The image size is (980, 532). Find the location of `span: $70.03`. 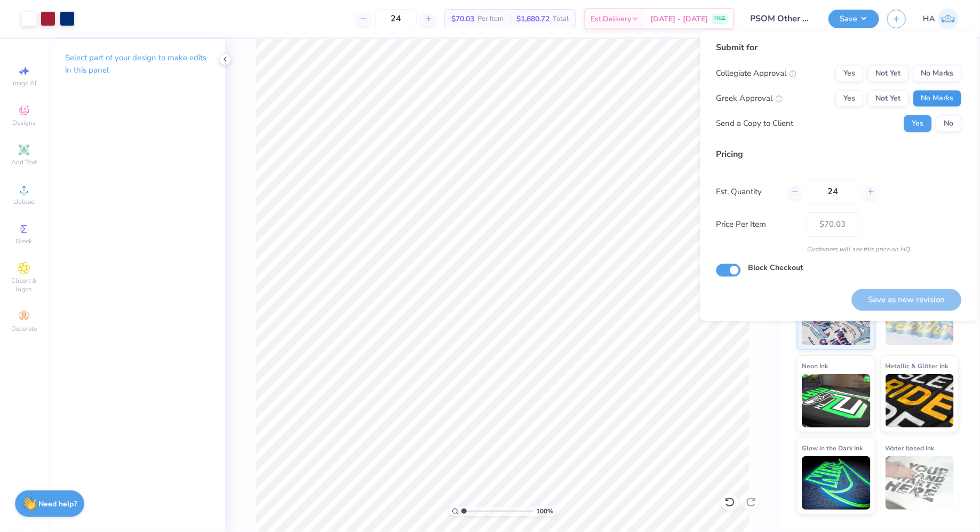

span: $70.03 is located at coordinates (463, 19).